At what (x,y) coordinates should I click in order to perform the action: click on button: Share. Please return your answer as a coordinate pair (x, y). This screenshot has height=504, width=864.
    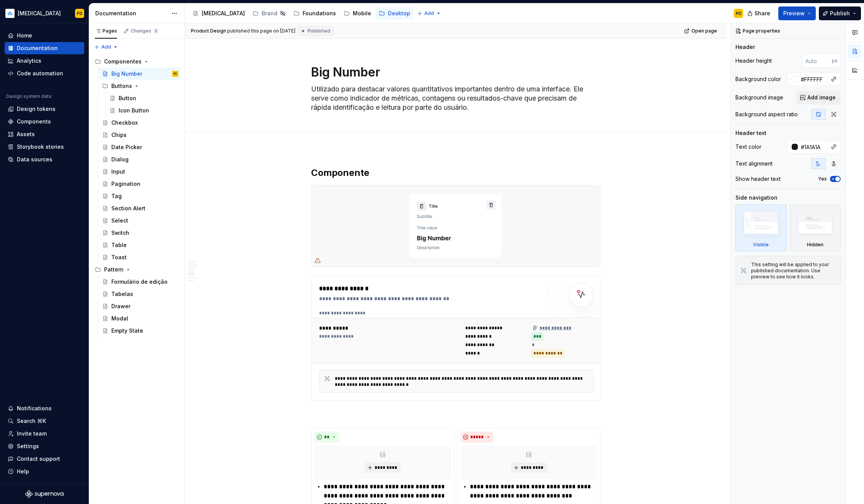
    Looking at the image, I should click on (759, 13).